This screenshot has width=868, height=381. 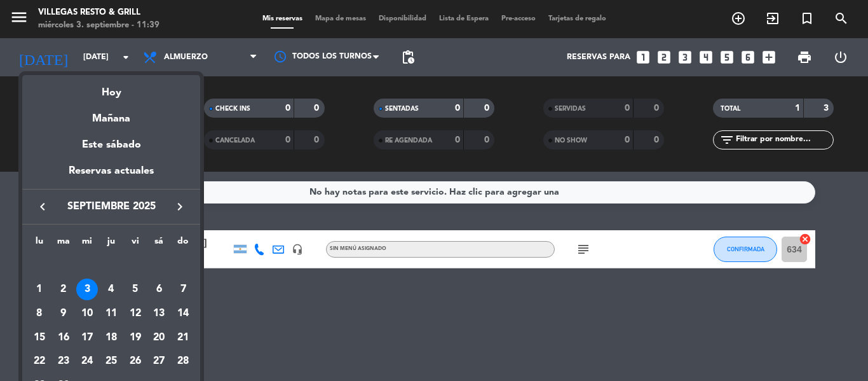 What do you see at coordinates (111, 338) in the screenshot?
I see `div: 18` at bounding box center [111, 338].